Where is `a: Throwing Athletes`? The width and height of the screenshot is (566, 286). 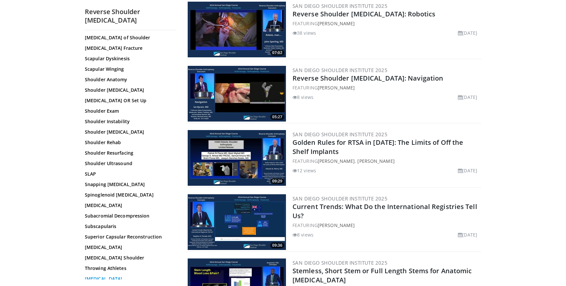 a: Throwing Athletes is located at coordinates (129, 268).